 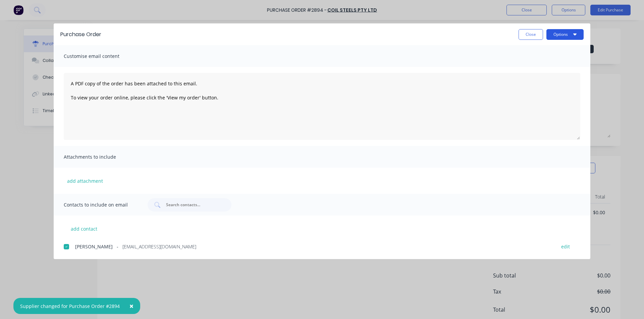 I want to click on div: Supplier changed for Purchase Order #2894, so click(x=70, y=306).